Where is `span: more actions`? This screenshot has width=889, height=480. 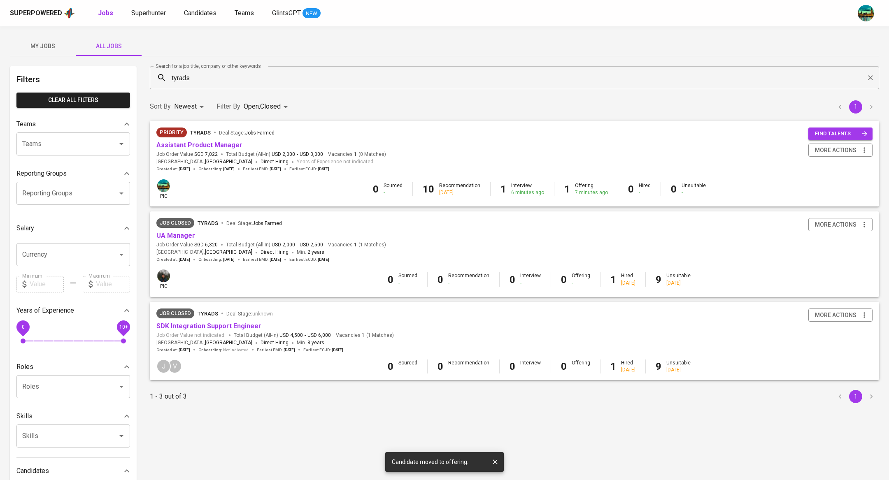
span: more actions is located at coordinates (835, 150).